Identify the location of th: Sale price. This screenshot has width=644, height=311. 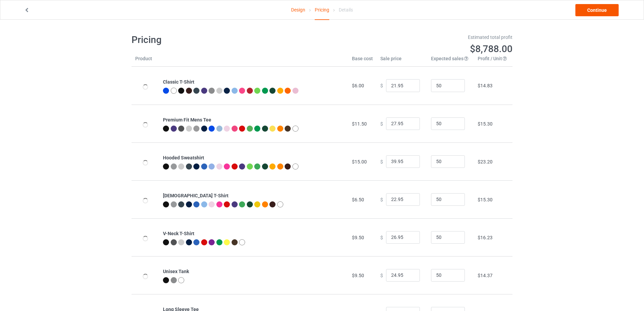
(402, 61).